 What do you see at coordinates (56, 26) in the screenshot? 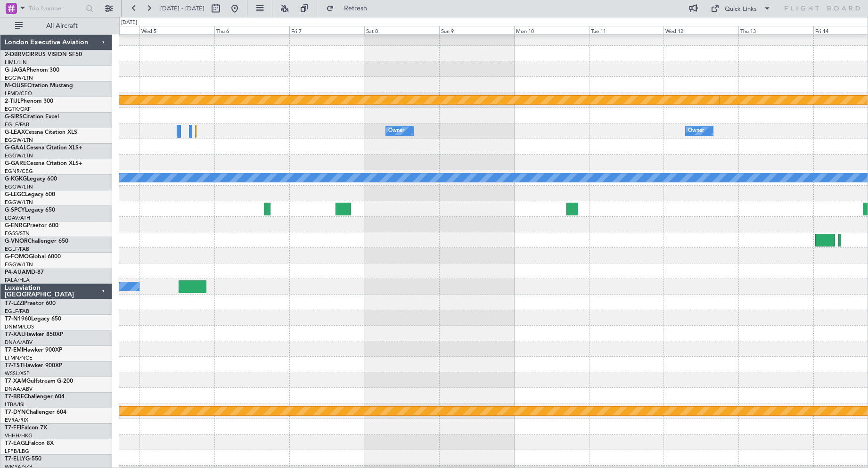
I see `button: All Aircraft` at bounding box center [56, 26].